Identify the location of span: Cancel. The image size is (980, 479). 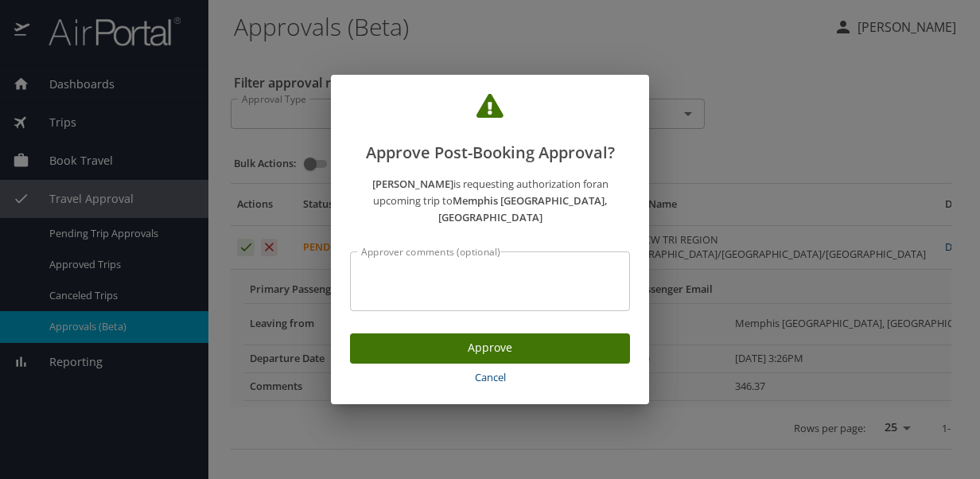
(490, 377).